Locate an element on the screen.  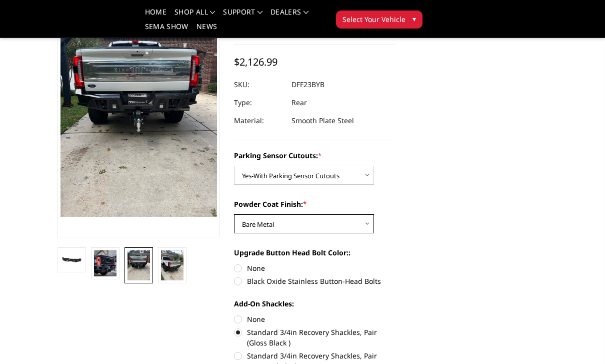
label: Add-On Shackles: is located at coordinates (315, 303).